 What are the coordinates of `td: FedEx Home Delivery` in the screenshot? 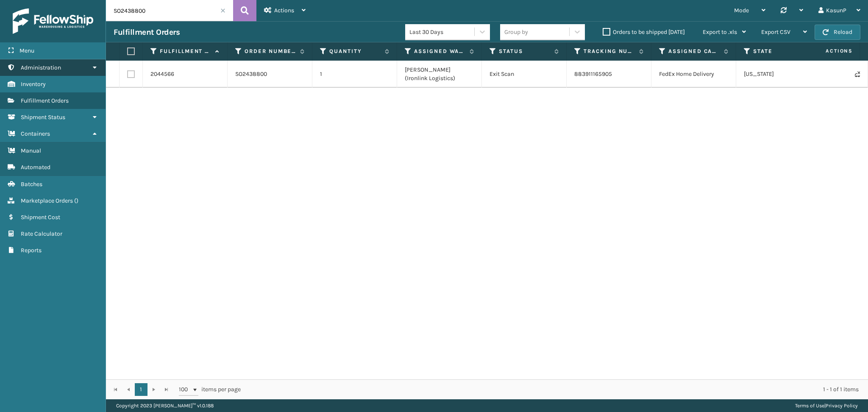 It's located at (694, 74).